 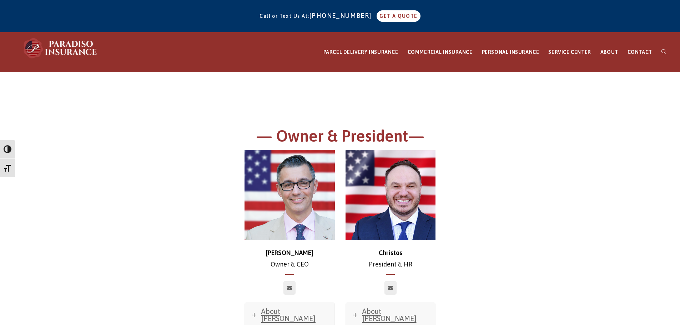 I want to click on a: SERVICE CENTER, so click(x=570, y=52).